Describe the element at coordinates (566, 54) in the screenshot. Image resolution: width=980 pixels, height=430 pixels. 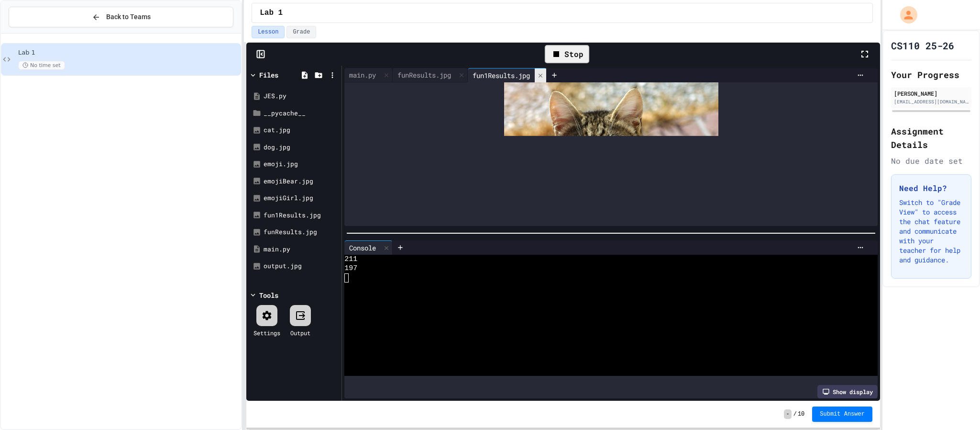
I see `div: Stop` at that location.